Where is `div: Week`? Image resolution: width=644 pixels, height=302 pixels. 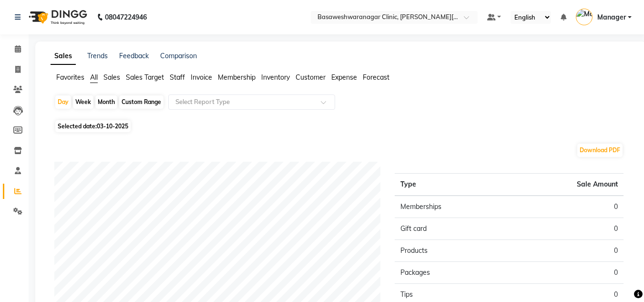
div: Week is located at coordinates (83, 102).